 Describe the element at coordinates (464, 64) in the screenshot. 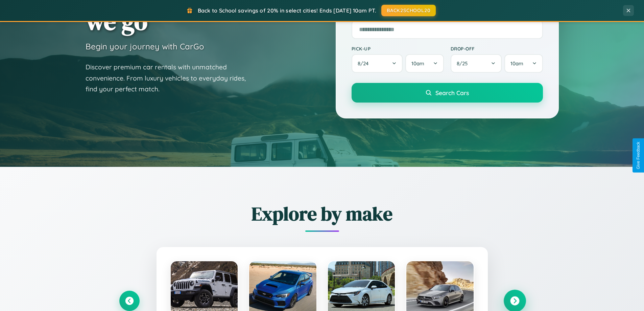

I see `span: 8 / 25` at that location.